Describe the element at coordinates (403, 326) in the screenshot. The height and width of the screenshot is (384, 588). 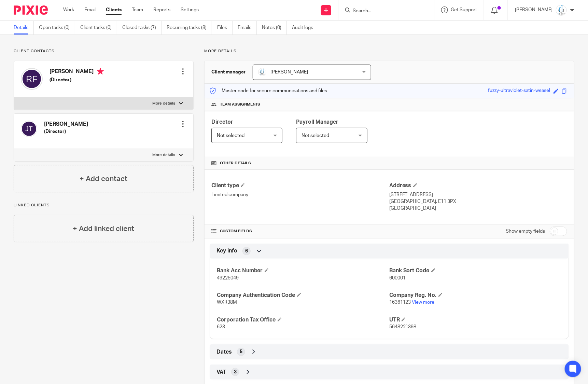
I see `span: 5648221398` at that location.